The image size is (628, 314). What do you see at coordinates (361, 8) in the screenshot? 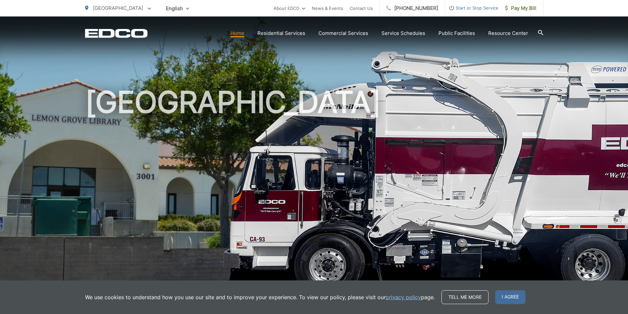
I see `a: Contact Us` at bounding box center [361, 8].